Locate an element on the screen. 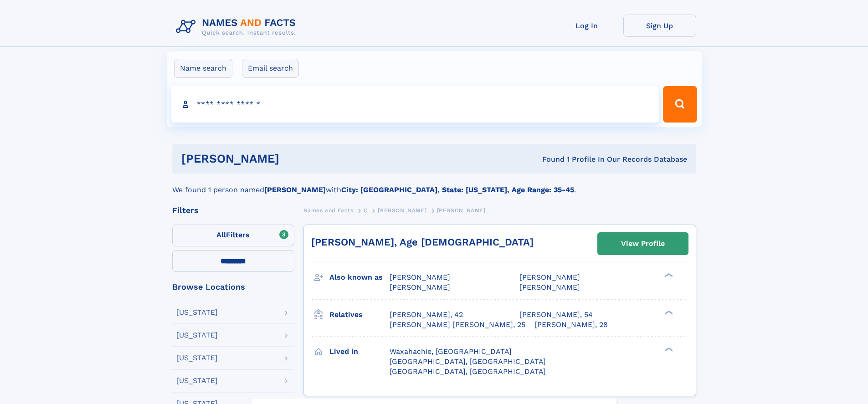 This screenshot has width=868, height=404. a: Sign Up is located at coordinates (660, 25).